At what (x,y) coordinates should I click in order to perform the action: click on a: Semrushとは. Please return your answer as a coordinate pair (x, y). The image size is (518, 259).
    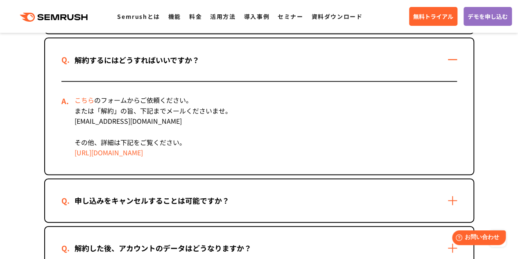
    Looking at the image, I should click on (138, 16).